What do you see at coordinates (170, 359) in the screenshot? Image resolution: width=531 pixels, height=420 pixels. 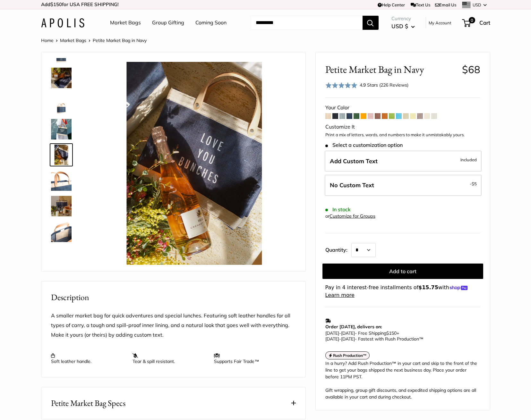 I see `p: Tear & spill resistant.` at bounding box center [170, 359].